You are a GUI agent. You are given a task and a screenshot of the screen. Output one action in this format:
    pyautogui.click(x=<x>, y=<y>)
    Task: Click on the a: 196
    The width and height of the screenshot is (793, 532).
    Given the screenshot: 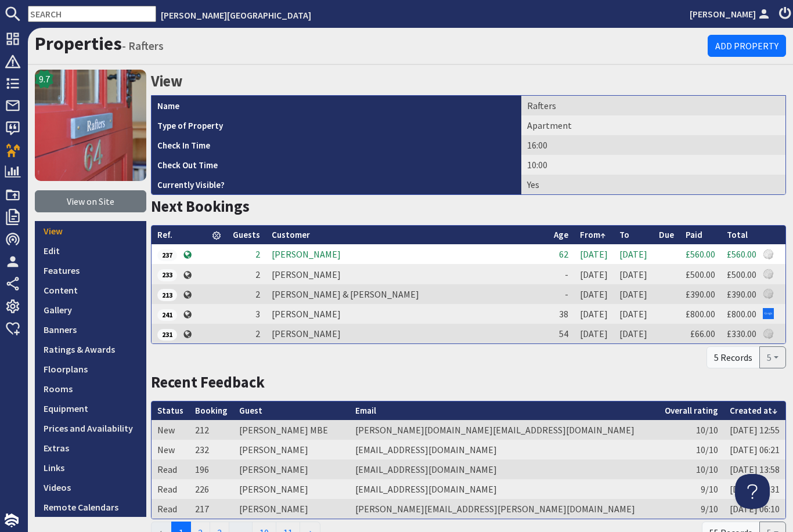 What is the action you would take?
    pyautogui.click(x=202, y=469)
    